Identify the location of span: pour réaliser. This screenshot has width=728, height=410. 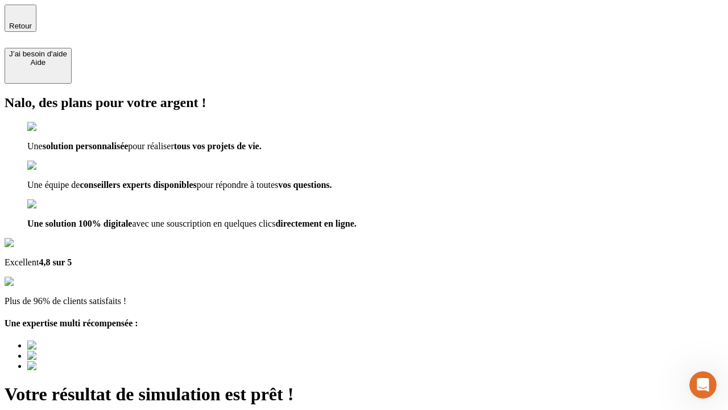
(151, 146).